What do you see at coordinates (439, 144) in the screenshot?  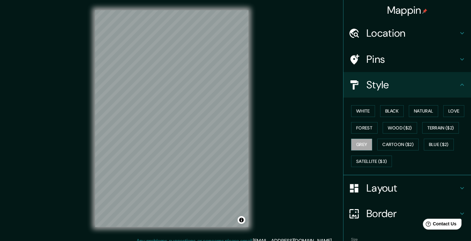 I see `button: Blue ($2)` at bounding box center [439, 144].